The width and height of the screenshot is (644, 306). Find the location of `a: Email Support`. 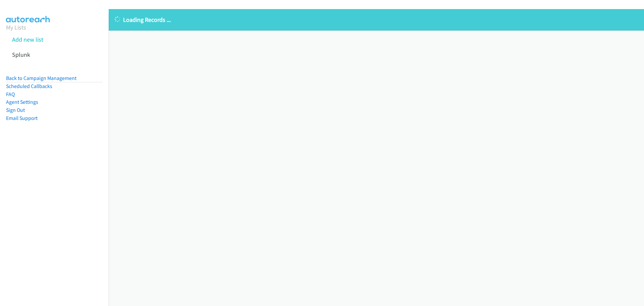

a: Email Support is located at coordinates (22, 118).